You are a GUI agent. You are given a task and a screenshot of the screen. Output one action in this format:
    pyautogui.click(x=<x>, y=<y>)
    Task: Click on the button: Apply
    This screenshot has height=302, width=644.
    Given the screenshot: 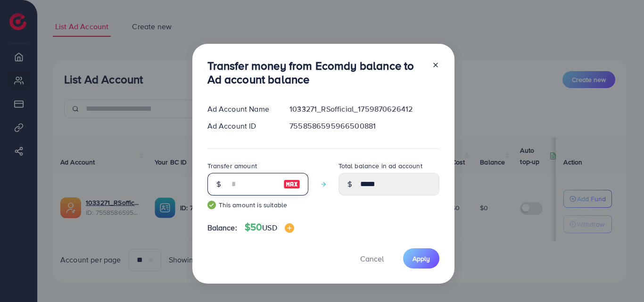 What is the action you would take?
    pyautogui.click(x=421, y=258)
    